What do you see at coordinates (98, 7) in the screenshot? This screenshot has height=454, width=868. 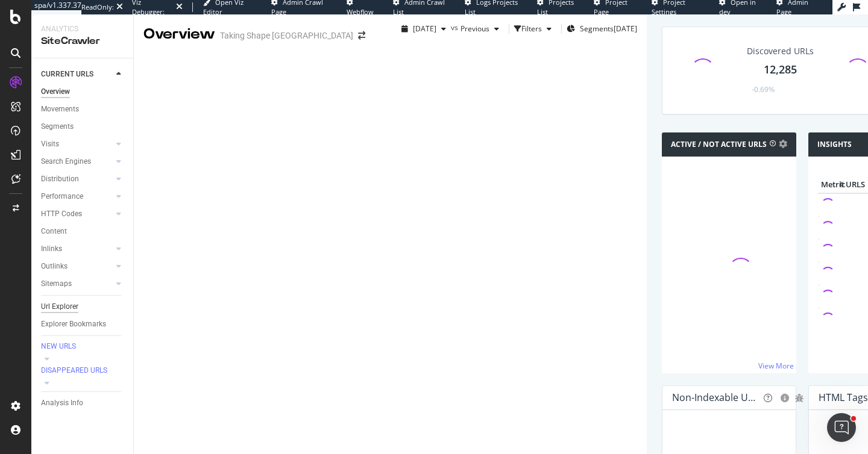 I see `div: ReadOnly:` at bounding box center [98, 7].